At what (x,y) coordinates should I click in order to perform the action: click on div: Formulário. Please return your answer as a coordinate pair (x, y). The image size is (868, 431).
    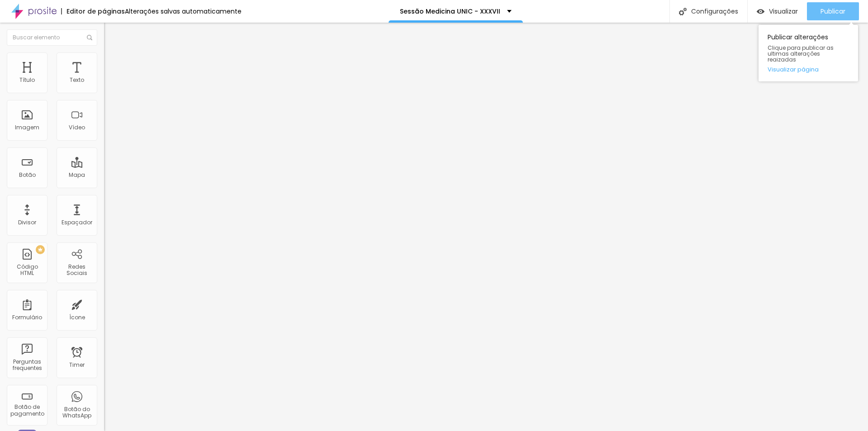
    Looking at the image, I should click on (27, 318).